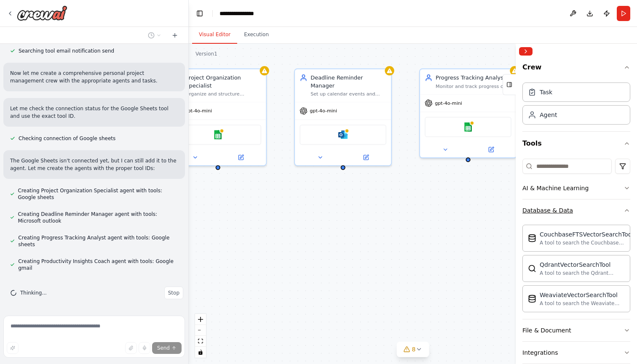 This screenshot has width=637, height=364. Describe the element at coordinates (577, 188) in the screenshot. I see `button: AI & Machine Learning` at that location.